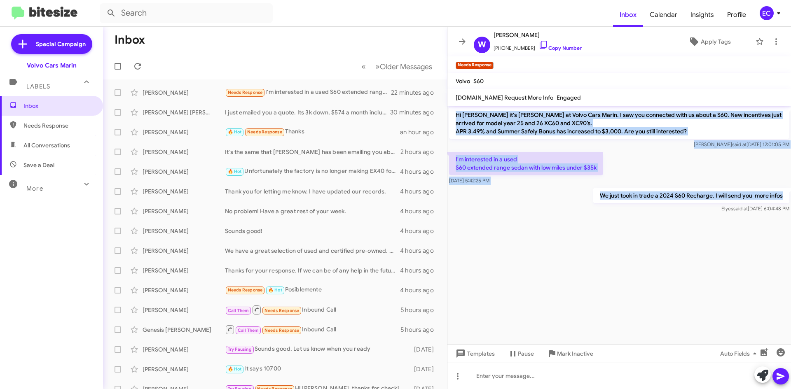 The width and height of the screenshot is (791, 389). Describe the element at coordinates (560, 48) in the screenshot. I see `a: Copy Number` at that location.